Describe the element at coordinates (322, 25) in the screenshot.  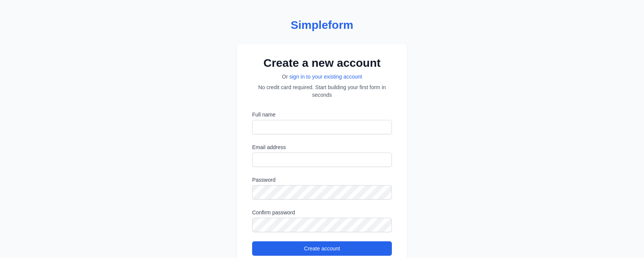
I see `a: Simpleform` at that location.